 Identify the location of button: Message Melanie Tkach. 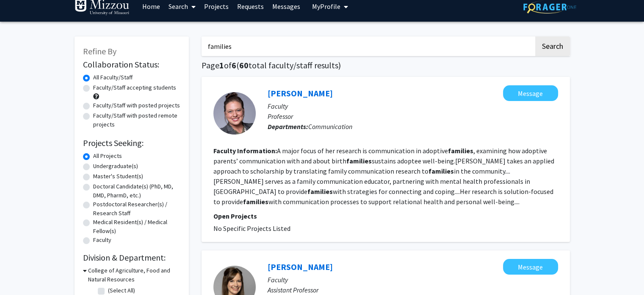
(531, 266).